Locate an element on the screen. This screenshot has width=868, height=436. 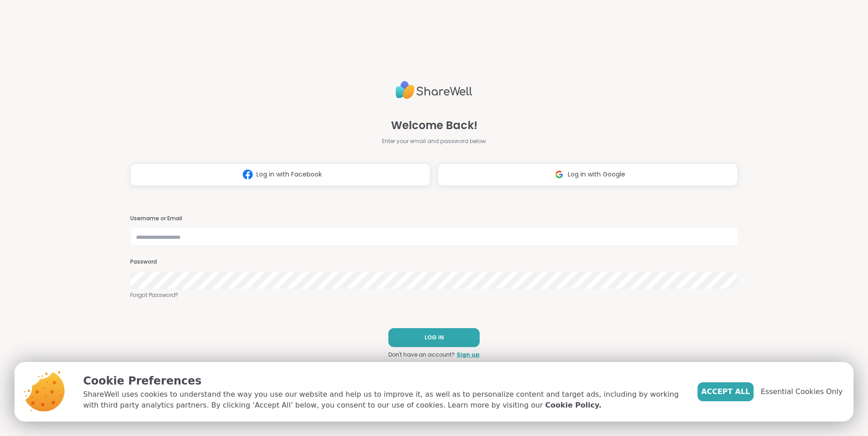
button: Accept All is located at coordinates (725, 392).